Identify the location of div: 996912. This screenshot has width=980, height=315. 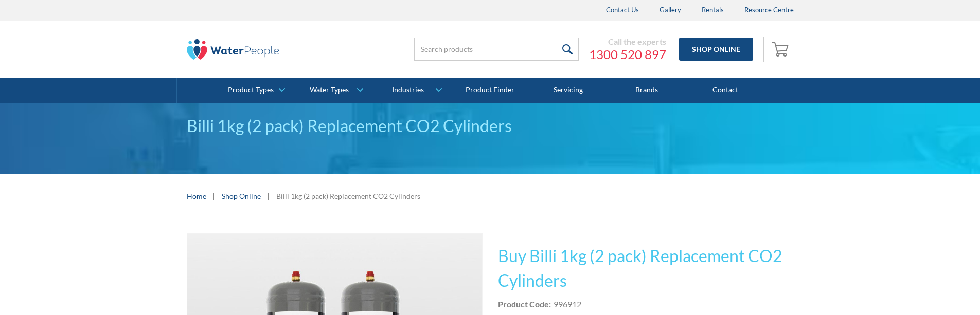
(568, 304).